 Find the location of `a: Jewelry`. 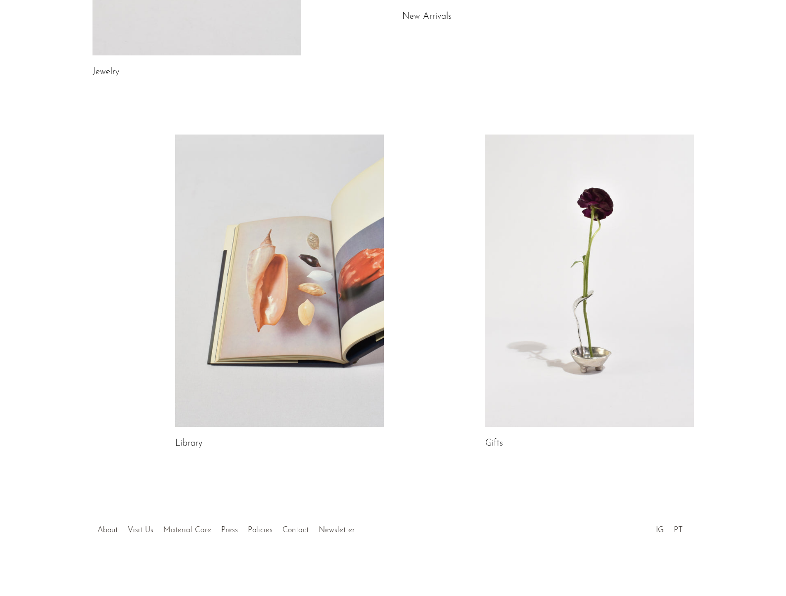

a: Jewelry is located at coordinates (106, 72).